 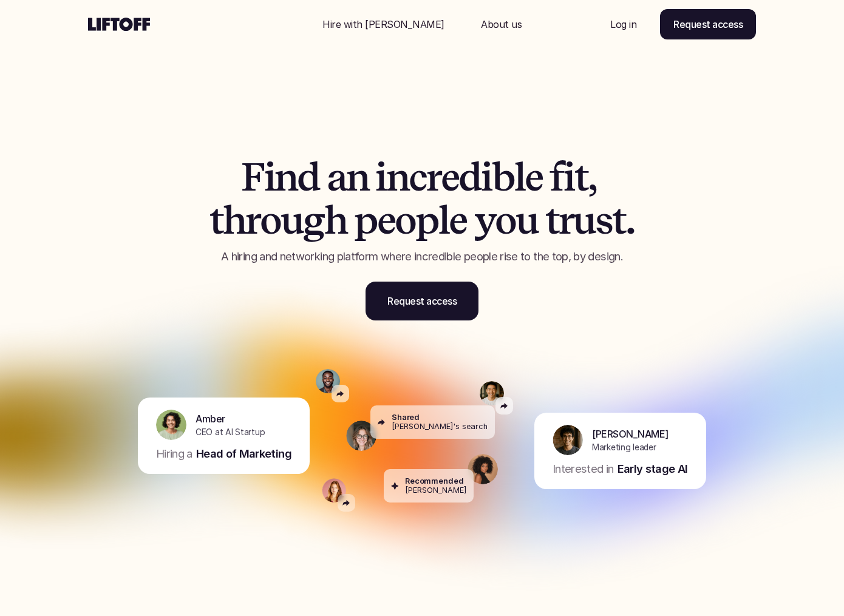 What do you see at coordinates (501, 24) in the screenshot?
I see `p: About us` at bounding box center [501, 24].